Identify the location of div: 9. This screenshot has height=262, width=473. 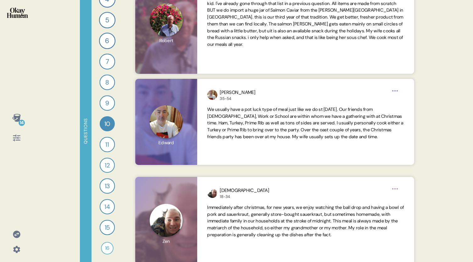
(107, 103).